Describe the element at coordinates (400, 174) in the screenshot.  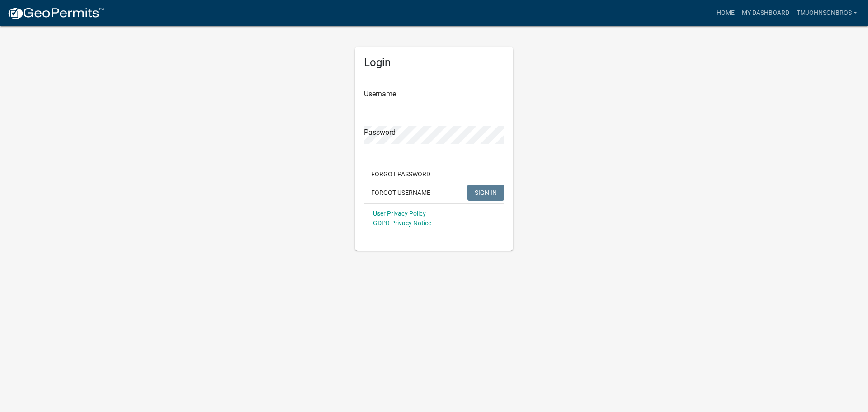
I see `button: Forgot Password` at that location.